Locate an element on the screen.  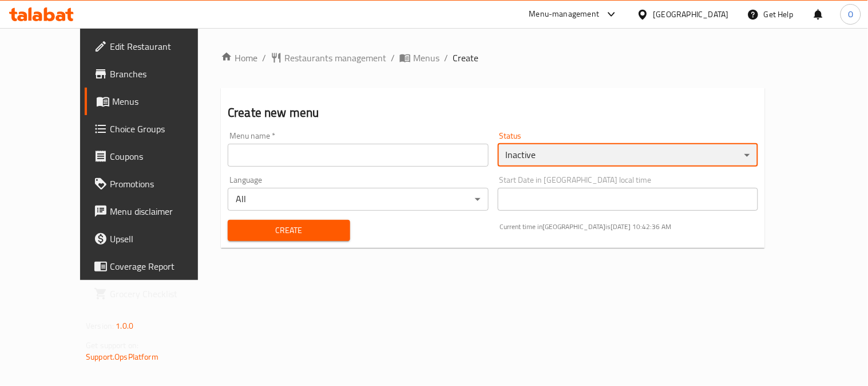
span: Coverage Report is located at coordinates (163, 267).